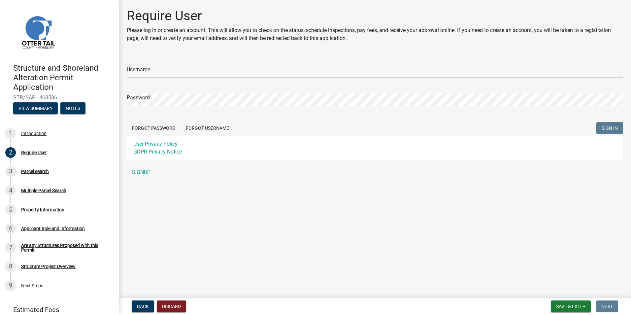 The width and height of the screenshot is (631, 315). Describe the element at coordinates (44, 190) in the screenshot. I see `div: Multiple Parcel Search` at that location.